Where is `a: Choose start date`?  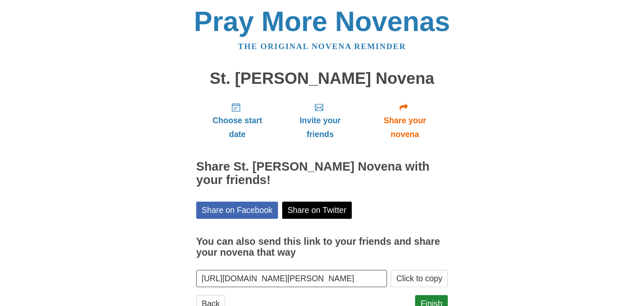
a: Choose start date is located at coordinates (237, 120).